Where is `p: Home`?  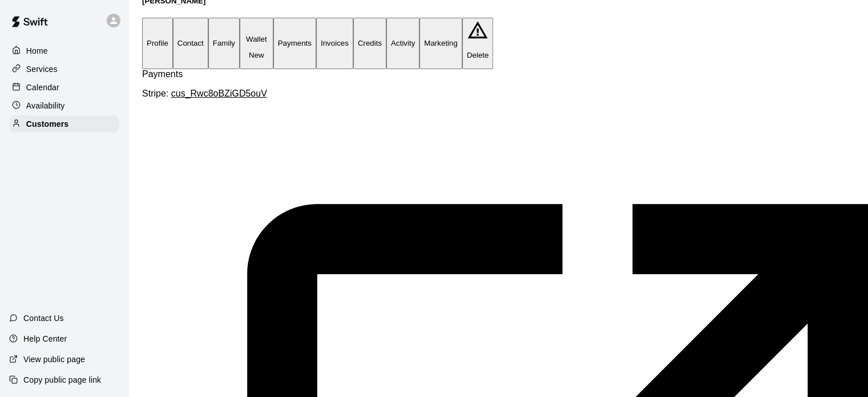 p: Home is located at coordinates (37, 51).